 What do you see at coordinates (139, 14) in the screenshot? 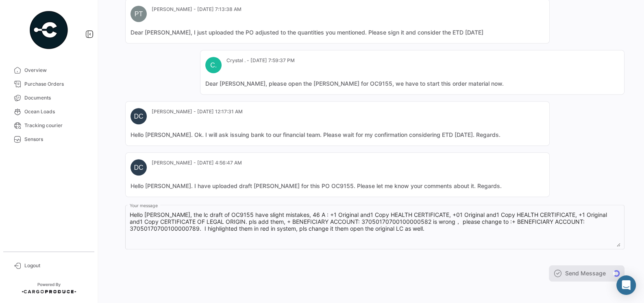
I see `div: PT` at bounding box center [139, 14].